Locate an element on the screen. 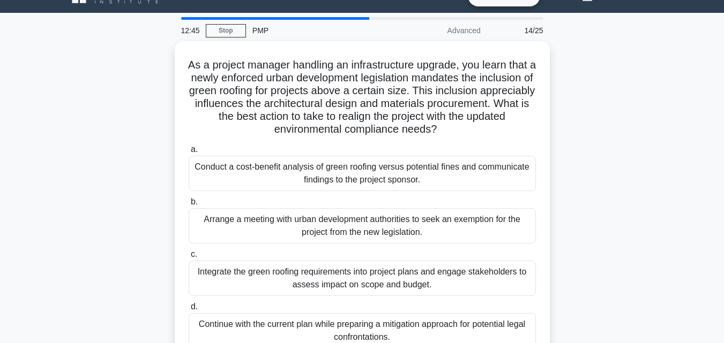  span: b. is located at coordinates (194, 201).